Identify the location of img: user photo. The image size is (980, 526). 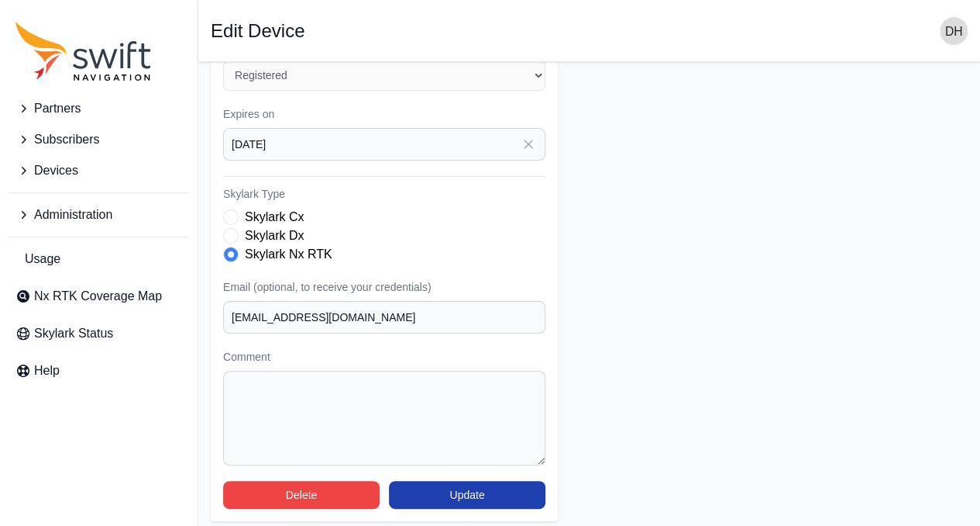
(954, 31).